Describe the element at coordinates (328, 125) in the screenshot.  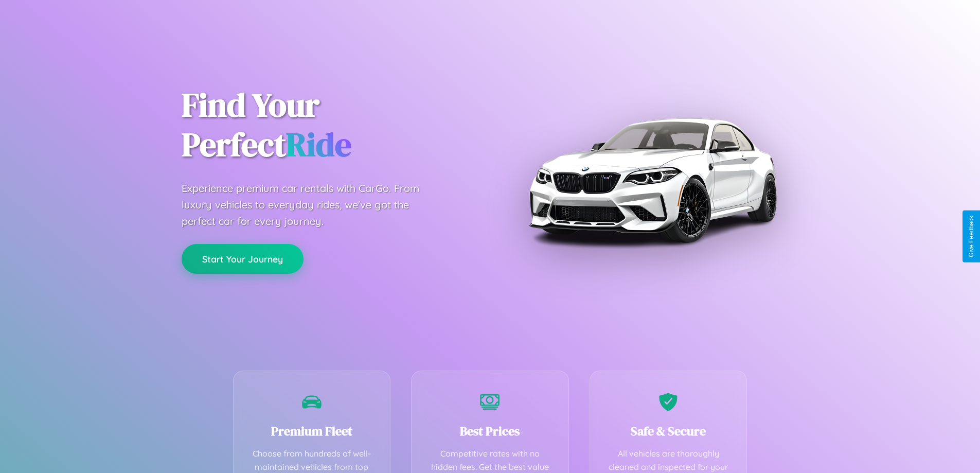
I see `h1: Find Your Perfect` at that location.